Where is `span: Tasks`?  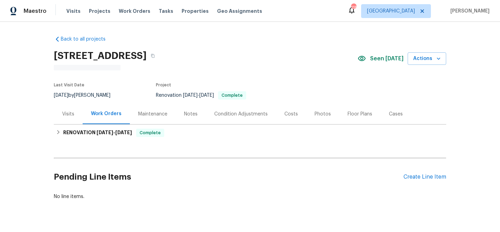
span: Tasks is located at coordinates (166, 11).